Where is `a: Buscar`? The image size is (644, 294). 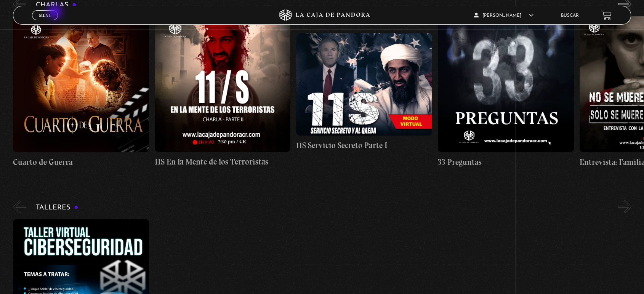 a: Buscar is located at coordinates (569, 16).